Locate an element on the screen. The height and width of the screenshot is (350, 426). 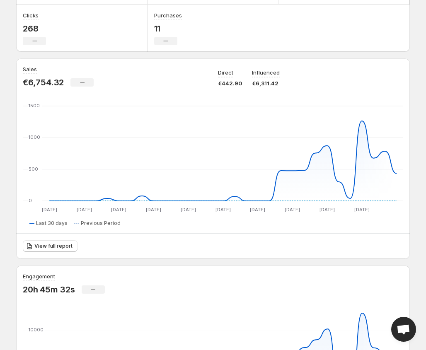
p: €442.90 is located at coordinates (230, 83).